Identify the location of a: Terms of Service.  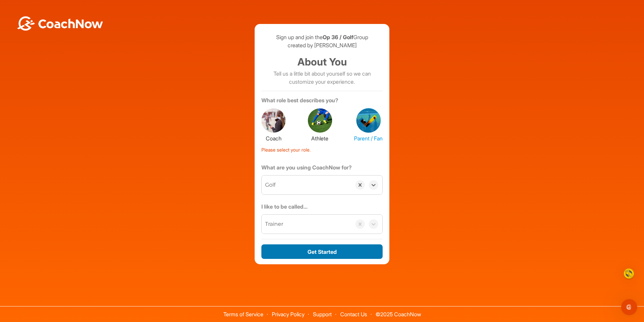
(243, 314).